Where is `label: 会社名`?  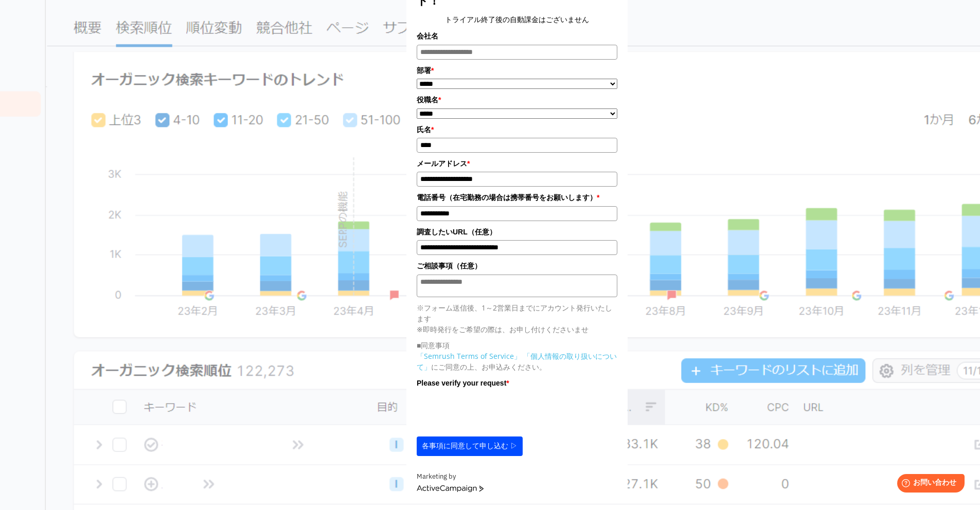
label: 会社名 is located at coordinates (517, 36).